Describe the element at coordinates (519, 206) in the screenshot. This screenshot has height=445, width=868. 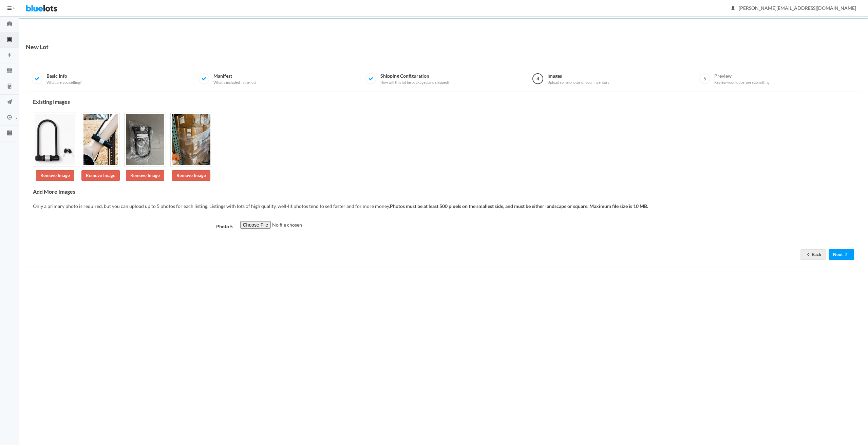
I see `b: Photos must be at least 500 pixels on the smallest side, and must be either landscape or square. ...` at that location.